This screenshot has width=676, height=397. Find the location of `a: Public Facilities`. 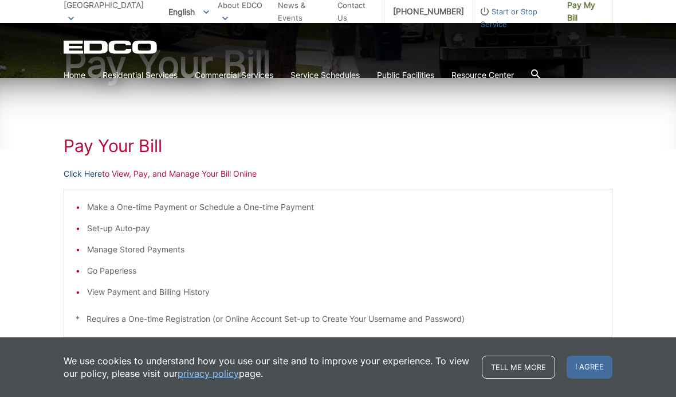

a: Public Facilities is located at coordinates (406, 75).